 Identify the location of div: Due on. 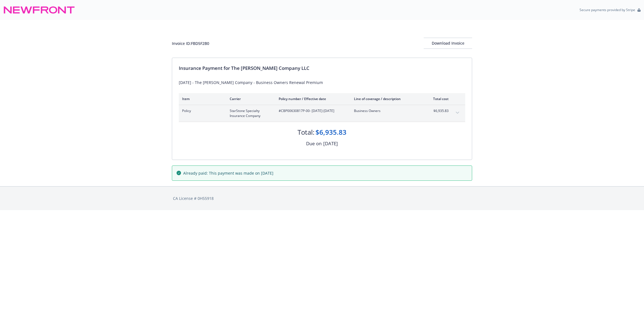
(314, 143).